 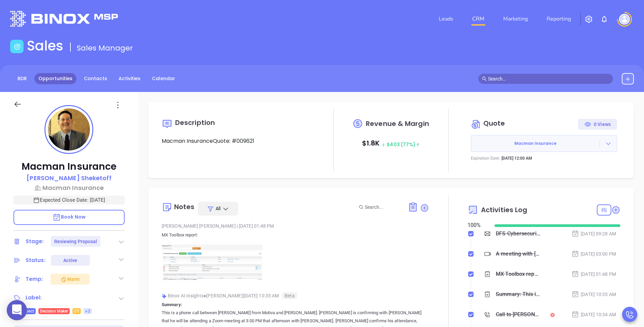 What do you see at coordinates (69, 217) in the screenshot?
I see `span: Book Now` at bounding box center [69, 217].